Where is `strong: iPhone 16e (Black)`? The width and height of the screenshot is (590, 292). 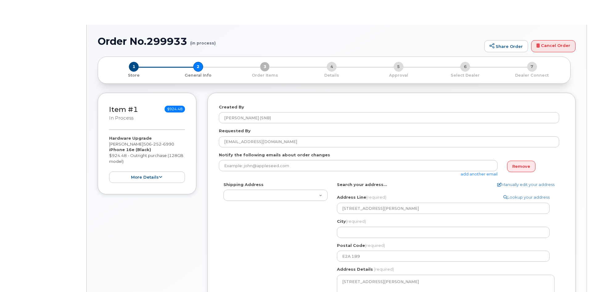 strong: iPhone 16e (Black) is located at coordinates (130, 149).